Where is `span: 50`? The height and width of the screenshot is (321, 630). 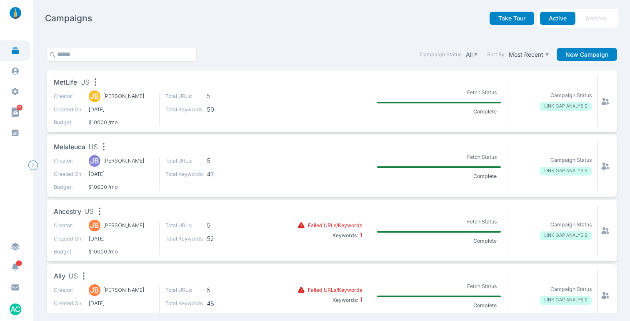
span: 50 is located at coordinates (226, 110).